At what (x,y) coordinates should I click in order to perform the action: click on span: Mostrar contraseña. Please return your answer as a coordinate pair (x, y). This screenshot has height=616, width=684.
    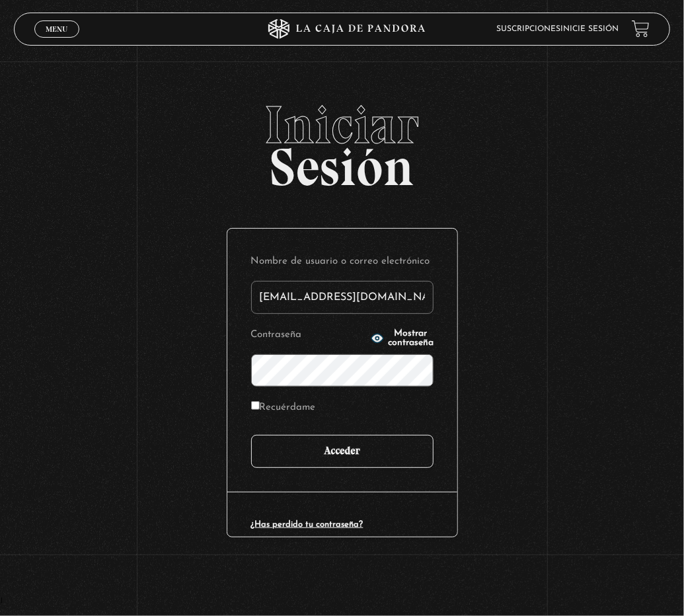
    Looking at the image, I should click on (410, 338).